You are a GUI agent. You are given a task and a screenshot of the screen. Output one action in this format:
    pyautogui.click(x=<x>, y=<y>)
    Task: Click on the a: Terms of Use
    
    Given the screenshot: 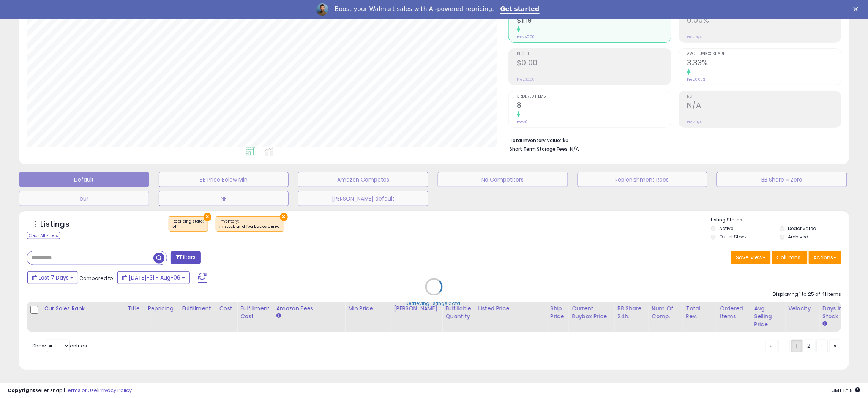 What is the action you would take?
    pyautogui.click(x=81, y=390)
    